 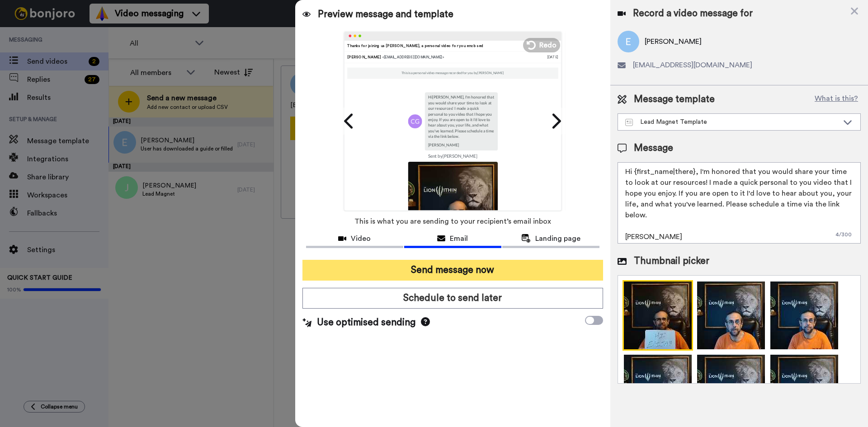 What do you see at coordinates (361, 239) in the screenshot?
I see `span: Video` at bounding box center [361, 239].